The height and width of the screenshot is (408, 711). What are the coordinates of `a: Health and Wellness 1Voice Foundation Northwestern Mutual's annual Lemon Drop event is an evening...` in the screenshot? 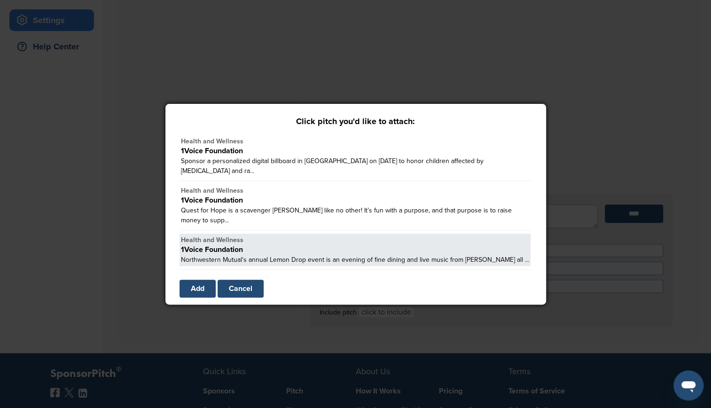 It's located at (355, 249).